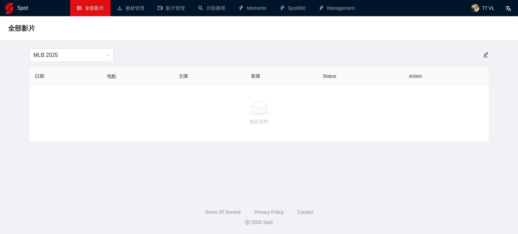 The width and height of the screenshot is (518, 234). I want to click on th: 地點, so click(137, 76).